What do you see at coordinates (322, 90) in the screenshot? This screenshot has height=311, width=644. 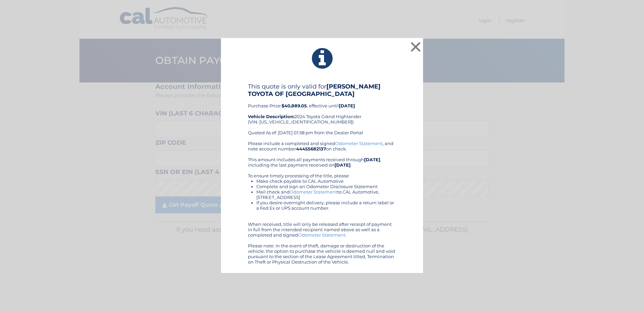 I see `h4: This quote is only valid for` at bounding box center [322, 90].